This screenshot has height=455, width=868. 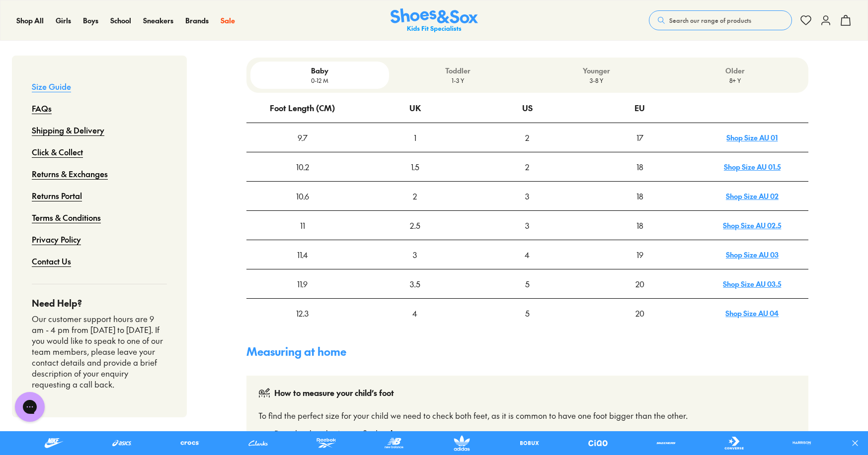 What do you see at coordinates (42, 108) in the screenshot?
I see `a: FAQs` at bounding box center [42, 108].